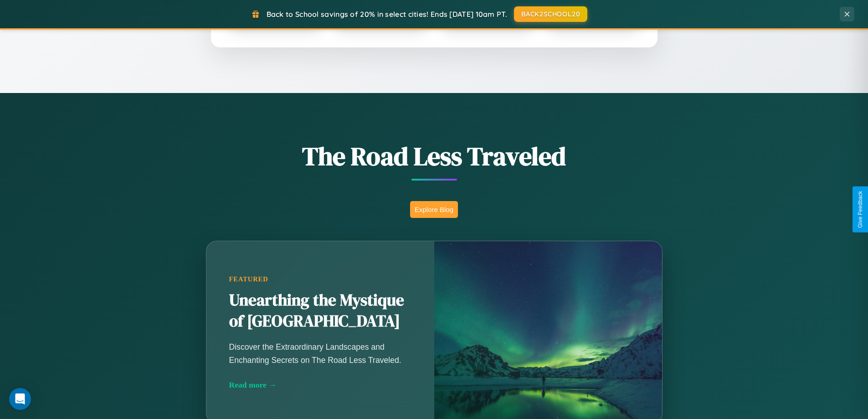  Describe the element at coordinates (435, 156) in the screenshot. I see `h1: The Road Less Traveled` at that location.